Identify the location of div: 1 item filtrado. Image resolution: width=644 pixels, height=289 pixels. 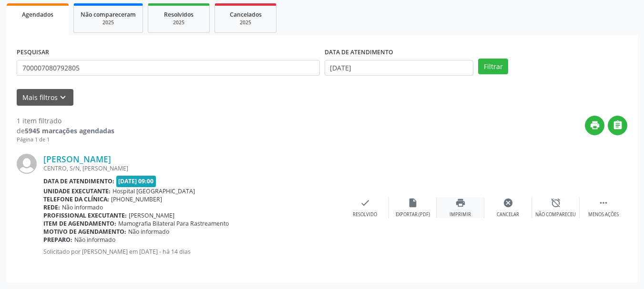
(65, 120).